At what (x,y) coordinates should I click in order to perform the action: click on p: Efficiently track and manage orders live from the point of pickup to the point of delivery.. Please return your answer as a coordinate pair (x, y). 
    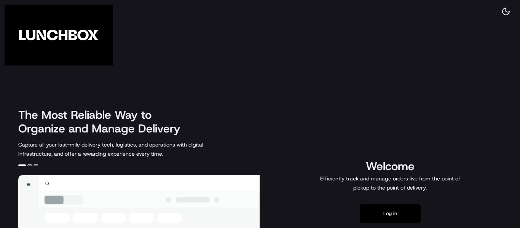
    Looking at the image, I should click on (390, 183).